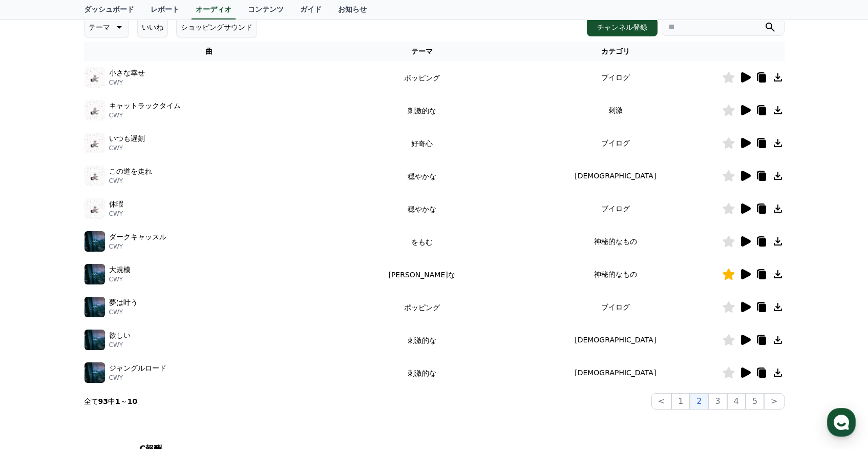  What do you see at coordinates (616, 51) in the screenshot?
I see `font: カテゴリ` at bounding box center [616, 51].